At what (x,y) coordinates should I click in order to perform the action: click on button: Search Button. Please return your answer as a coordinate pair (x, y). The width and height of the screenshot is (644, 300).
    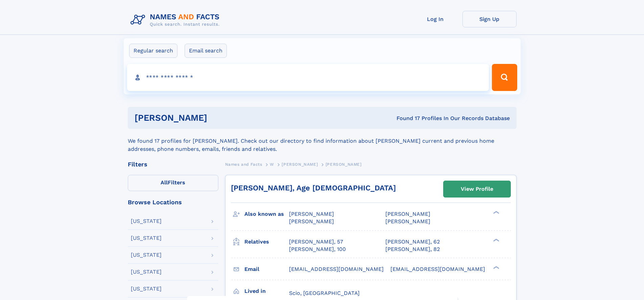
    Looking at the image, I should click on (504, 78).